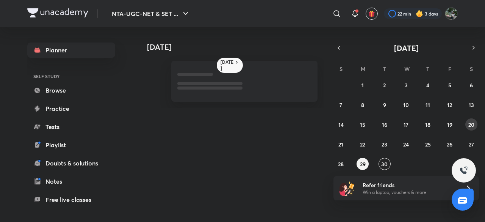 The image size is (485, 222). I want to click on button: September 18, 2025, so click(428, 124).